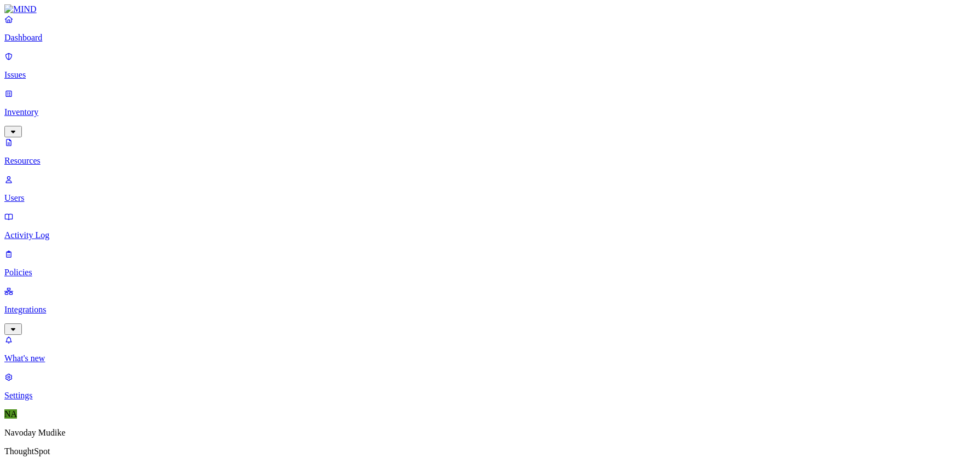 This screenshot has height=458, width=980. I want to click on p: Policies, so click(489, 272).